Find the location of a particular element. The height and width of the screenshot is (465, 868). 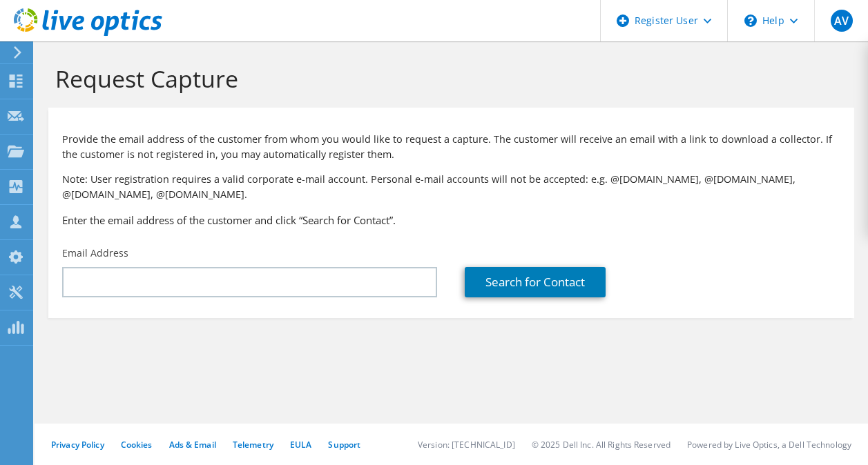

a: Privacy Policy is located at coordinates (77, 445).